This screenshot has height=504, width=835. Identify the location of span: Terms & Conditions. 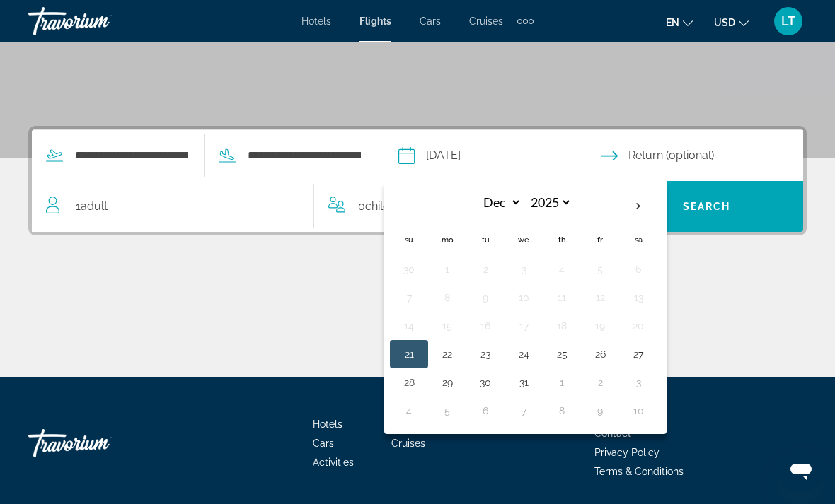
(639, 472).